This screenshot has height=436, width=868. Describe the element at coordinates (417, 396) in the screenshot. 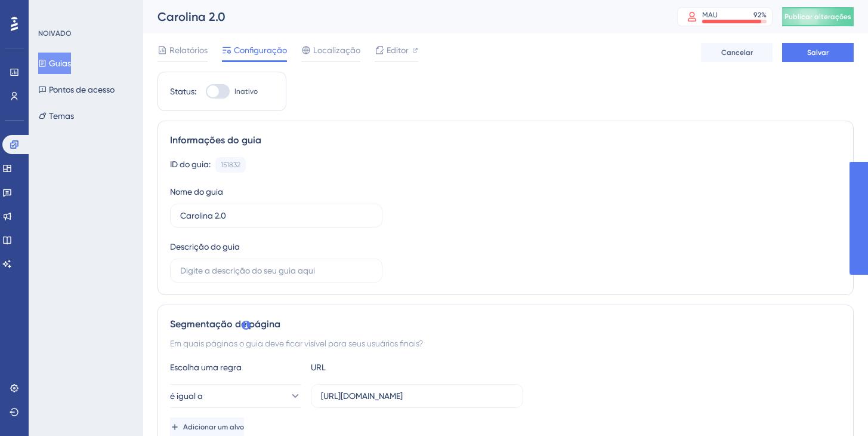

I see `input: seusite.com/caminho` at that location.